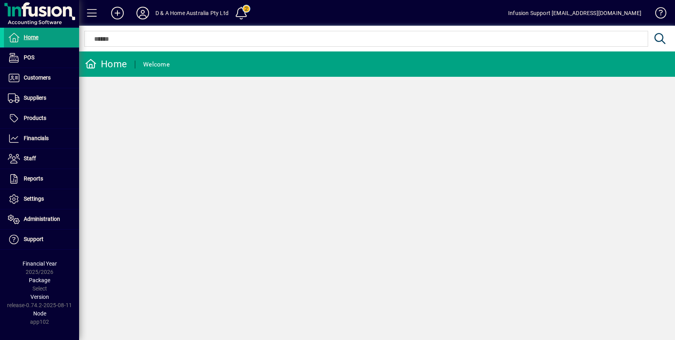  I want to click on a: Support, so click(42, 239).